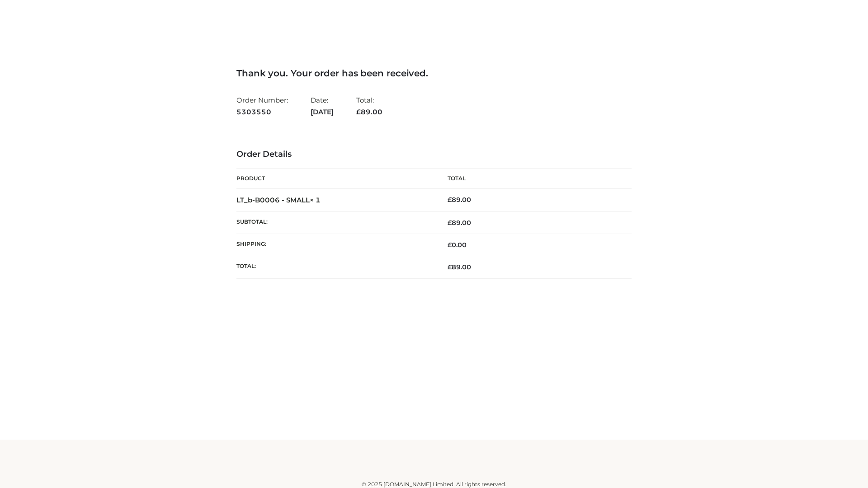 Image resolution: width=868 pixels, height=488 pixels. What do you see at coordinates (262, 106) in the screenshot?
I see `li: Order Number:` at bounding box center [262, 106].